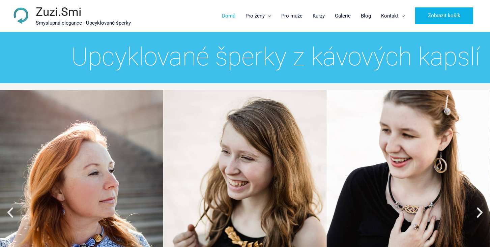  I want to click on a: Pro muže, so click(292, 16).